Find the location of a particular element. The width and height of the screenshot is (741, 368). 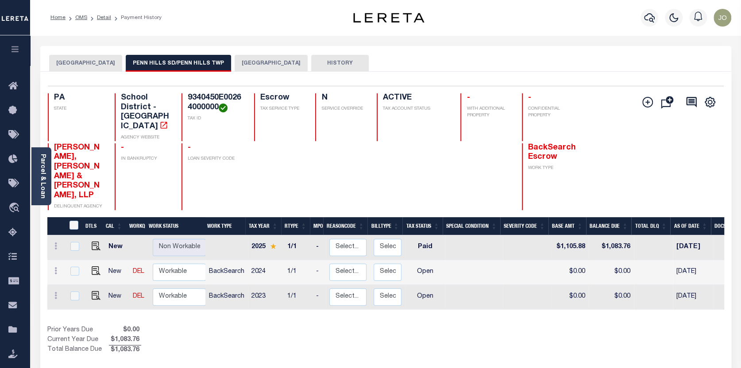

td: Current Year Due is located at coordinates (78, 340).